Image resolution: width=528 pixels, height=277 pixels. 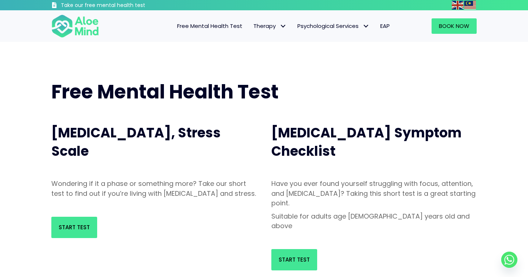 I want to click on h3: Take our free mental health test, so click(x=123, y=6).